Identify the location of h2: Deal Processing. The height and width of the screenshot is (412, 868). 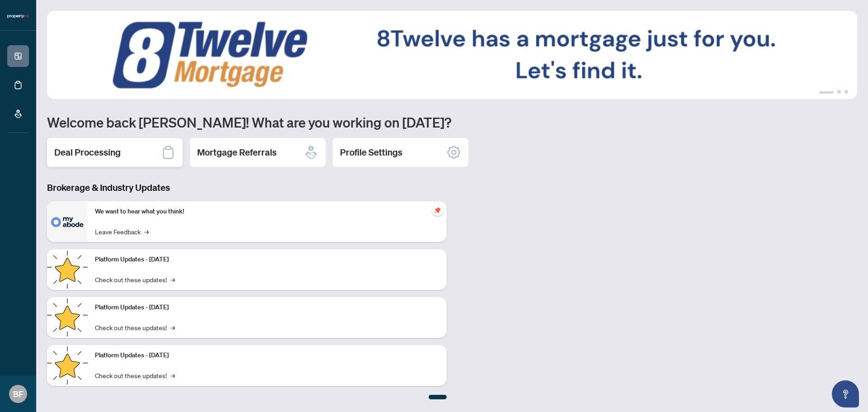
(87, 152).